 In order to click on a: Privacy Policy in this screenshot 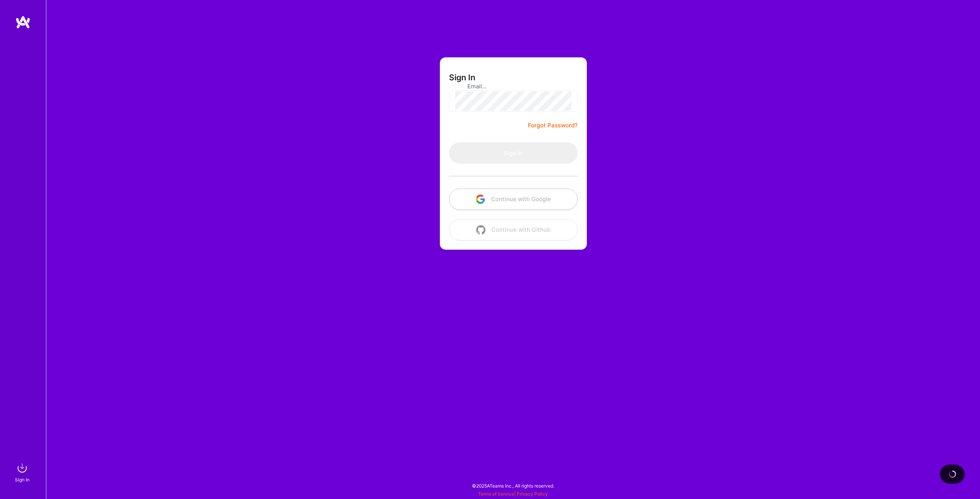, I will do `click(532, 494)`.